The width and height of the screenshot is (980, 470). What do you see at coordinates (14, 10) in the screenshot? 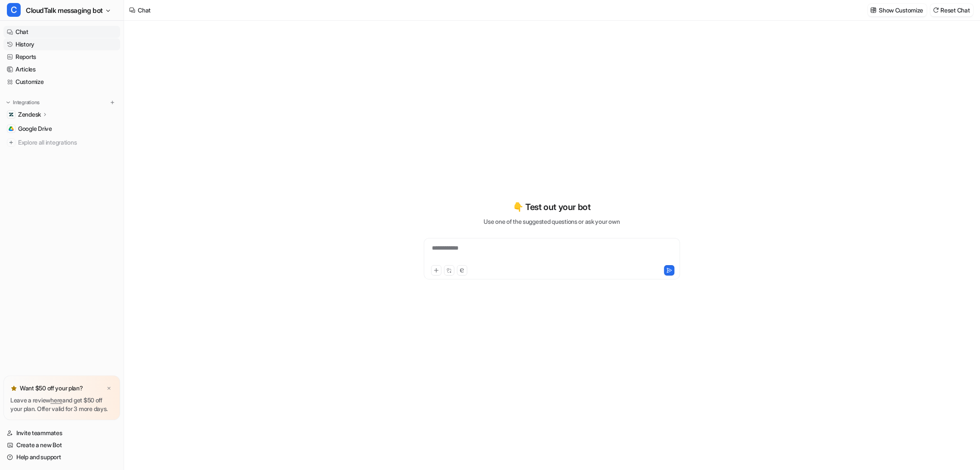
I see `span: C` at bounding box center [14, 10].